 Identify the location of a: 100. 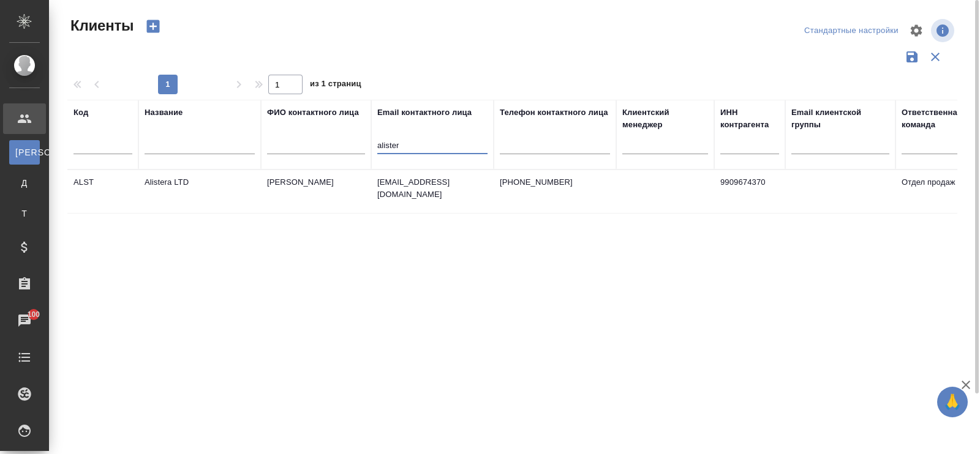
(24, 321).